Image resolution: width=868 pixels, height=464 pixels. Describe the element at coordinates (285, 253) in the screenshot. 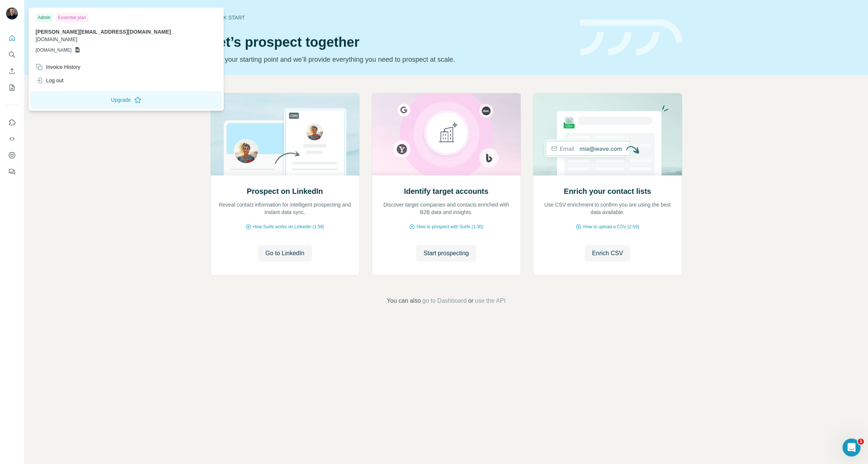

I see `span: Go to LinkedIn` at that location.